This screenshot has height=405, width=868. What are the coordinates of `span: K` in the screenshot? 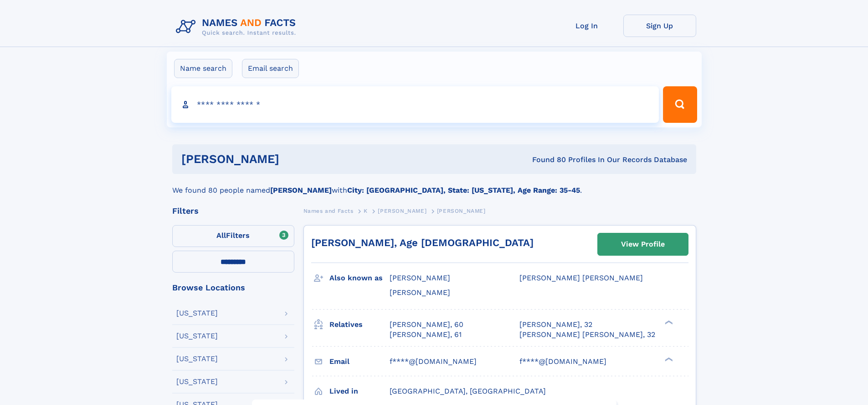 It's located at (366, 211).